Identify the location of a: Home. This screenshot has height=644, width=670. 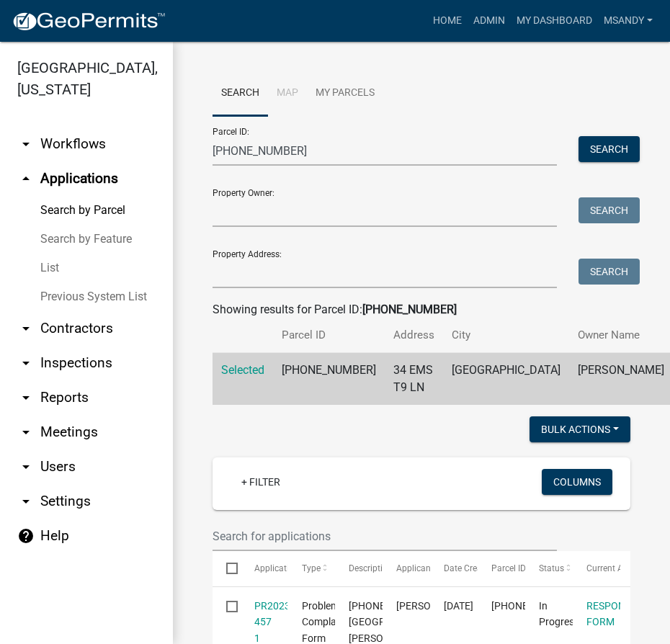
(448, 21).